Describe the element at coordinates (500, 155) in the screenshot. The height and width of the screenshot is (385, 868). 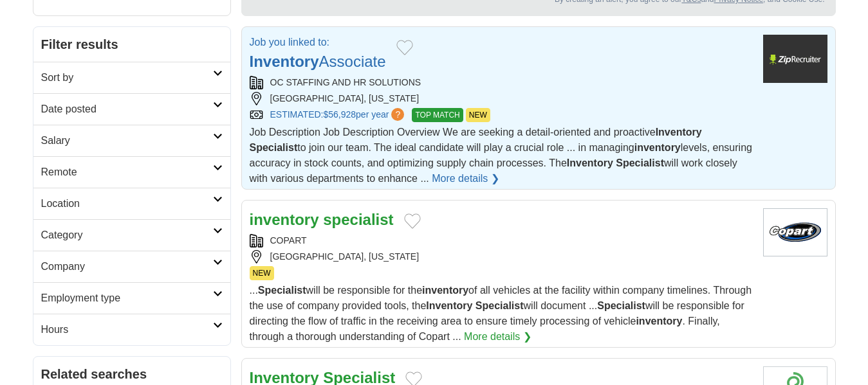
I see `span: Job Description Job Description Overview We are seeking a detail-oriented and proactive to join o...` at that location.